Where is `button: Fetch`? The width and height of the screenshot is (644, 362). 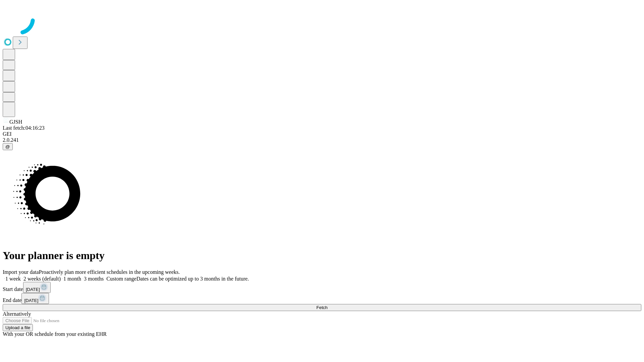
button: Fetch is located at coordinates (322, 307).